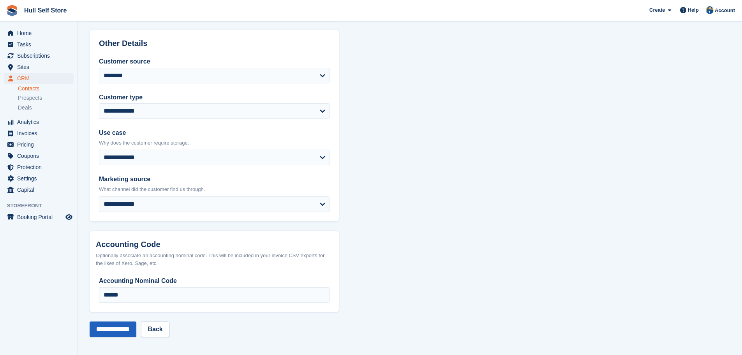 The height and width of the screenshot is (355, 742). Describe the element at coordinates (41, 33) in the screenshot. I see `span: Home` at that location.